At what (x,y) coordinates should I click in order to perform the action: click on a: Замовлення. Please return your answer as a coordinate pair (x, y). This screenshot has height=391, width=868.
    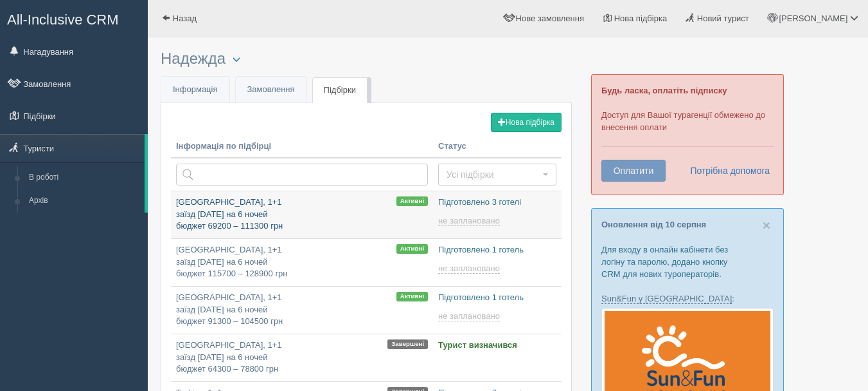
    Looking at the image, I should click on (271, 89).